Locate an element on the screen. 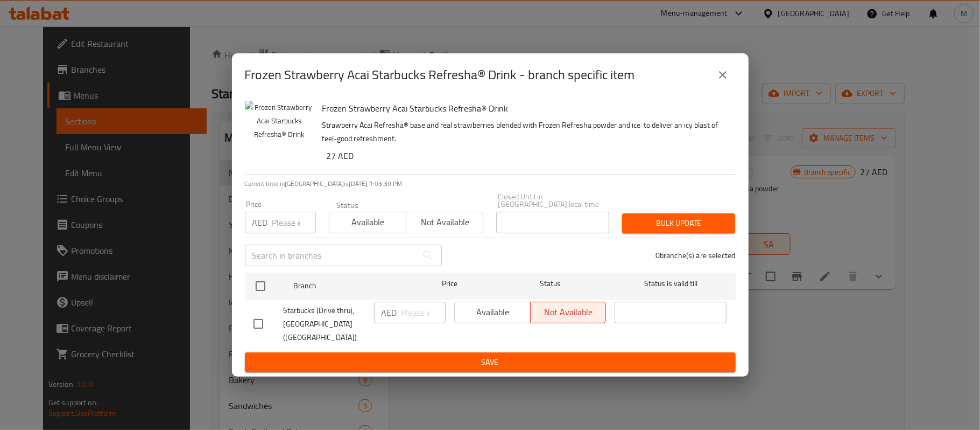 This screenshot has width=980, height=430. span: Available is located at coordinates (367, 222).